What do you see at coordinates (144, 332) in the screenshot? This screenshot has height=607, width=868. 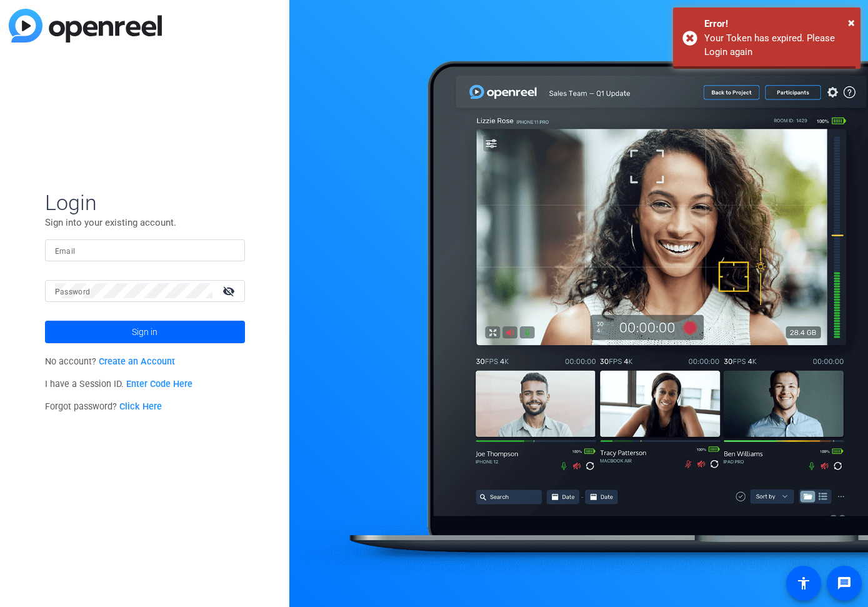 I see `span: Sign in` at bounding box center [144, 332].